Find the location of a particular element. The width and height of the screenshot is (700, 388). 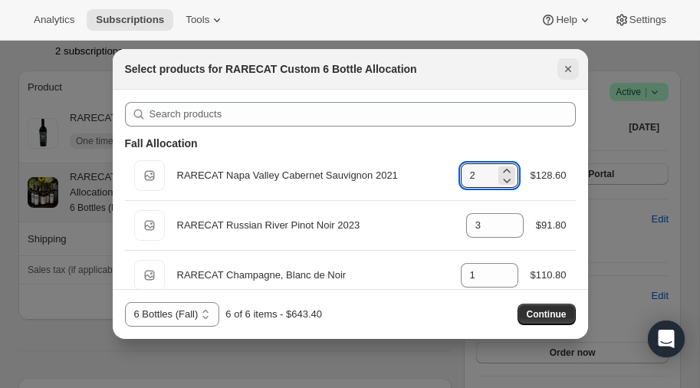

span: Continue is located at coordinates (547, 314).